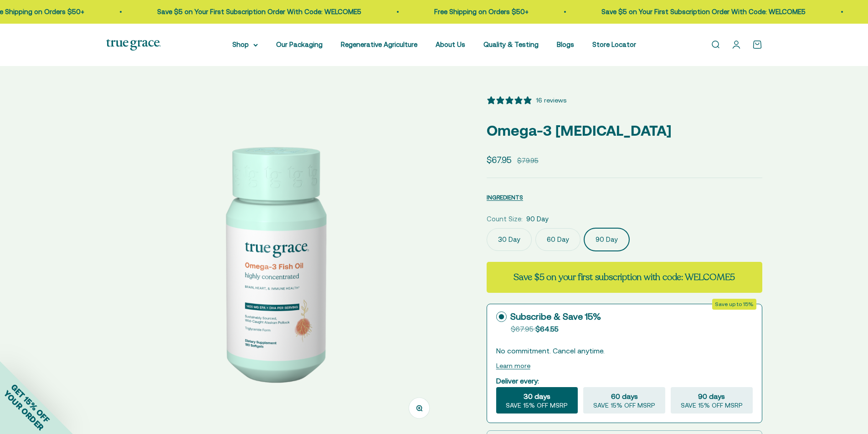  Describe the element at coordinates (538, 219) in the screenshot. I see `span: 90 Day` at that location.